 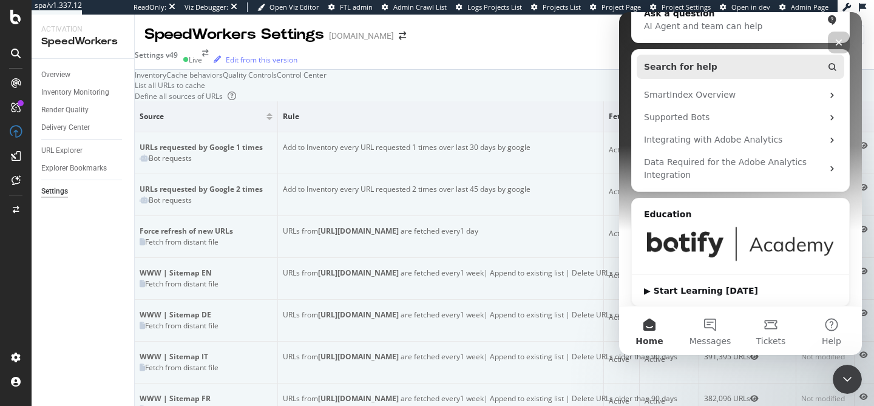 I want to click on a: Logs Projects List, so click(x=489, y=7).